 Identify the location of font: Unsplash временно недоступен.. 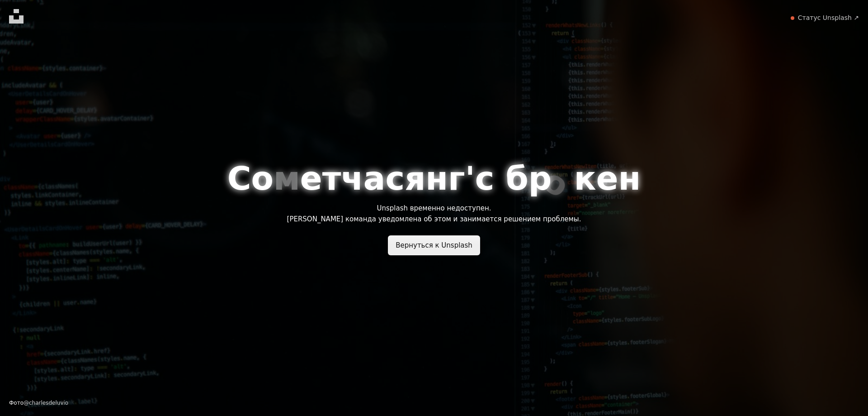
(434, 208).